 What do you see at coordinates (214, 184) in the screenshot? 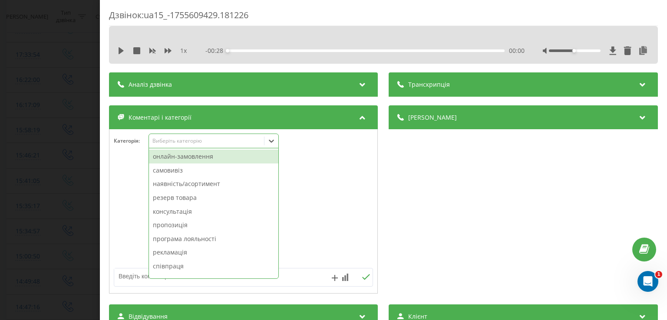
I see `div: наявність/асортимент` at bounding box center [214, 184].